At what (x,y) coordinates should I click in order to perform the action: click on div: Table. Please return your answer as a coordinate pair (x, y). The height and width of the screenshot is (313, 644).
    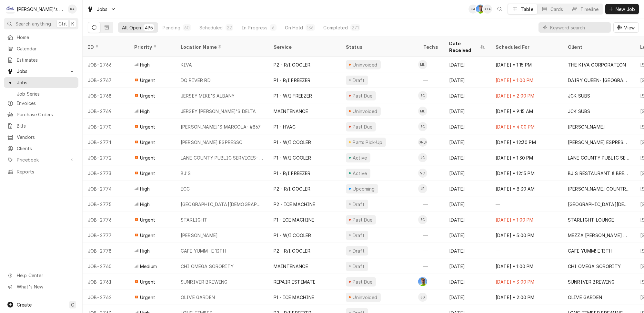
    Looking at the image, I should click on (527, 9).